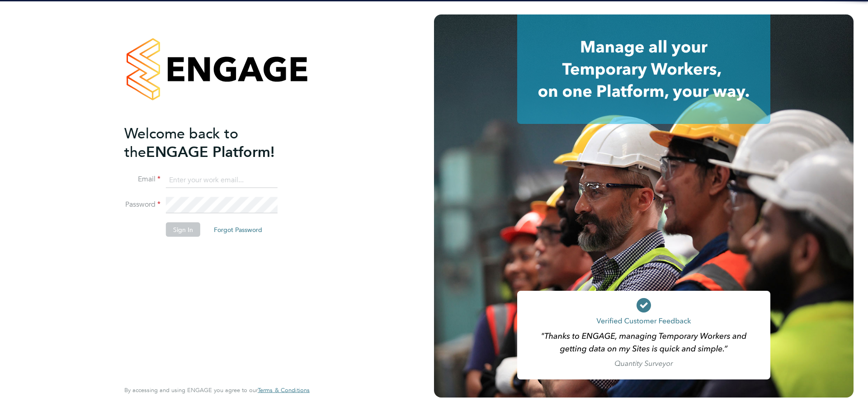 Image resolution: width=868 pixels, height=412 pixels. Describe the element at coordinates (238, 230) in the screenshot. I see `button: Forgot Password` at that location.